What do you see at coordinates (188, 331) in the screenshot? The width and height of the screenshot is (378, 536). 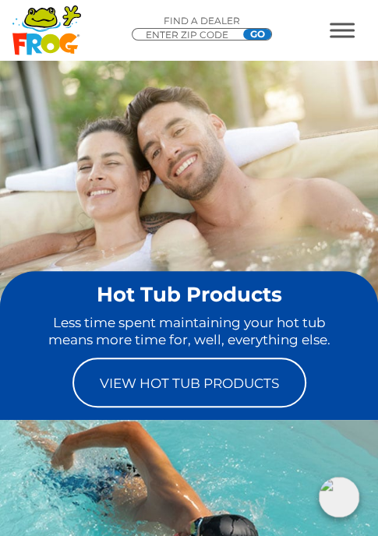 I see `p: Less time spent maintaining your hot tub means more time for, well, everything else.` at bounding box center [188, 331].